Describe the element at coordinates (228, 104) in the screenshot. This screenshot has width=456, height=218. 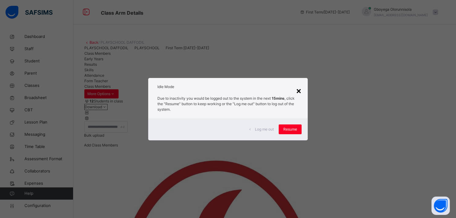
I see `p: Due to inactivity you would be logged out to the system in the next , click the "Resume" button t...` at that location.